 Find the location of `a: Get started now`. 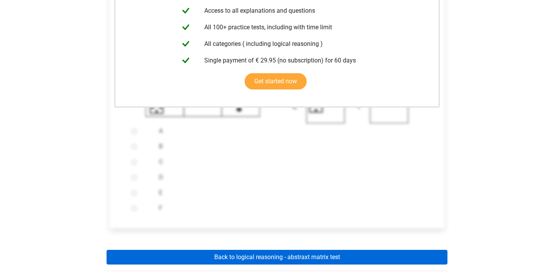

a: Get started now is located at coordinates (276, 81).